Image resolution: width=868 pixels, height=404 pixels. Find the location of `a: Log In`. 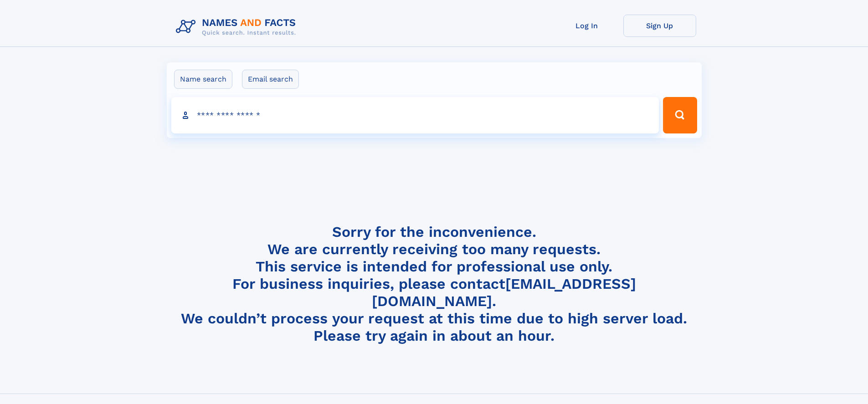

a: Log In is located at coordinates (587, 26).